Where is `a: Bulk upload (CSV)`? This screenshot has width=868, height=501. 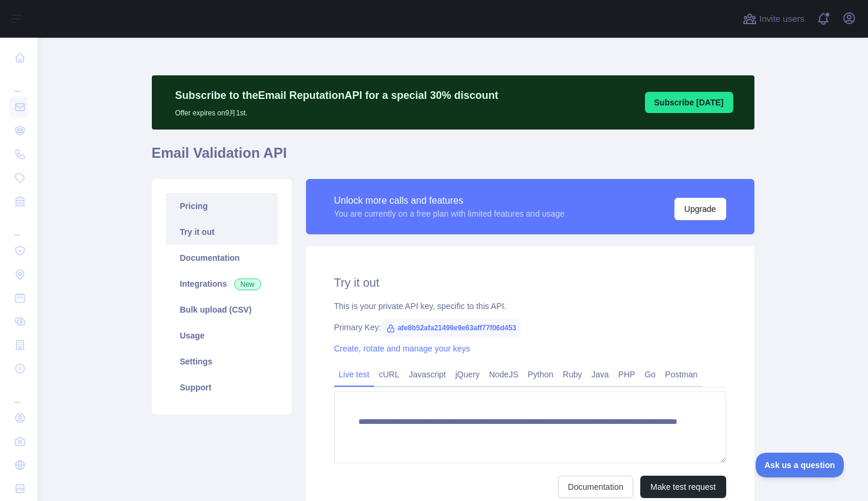
a: Bulk upload (CSV) is located at coordinates (222, 310).